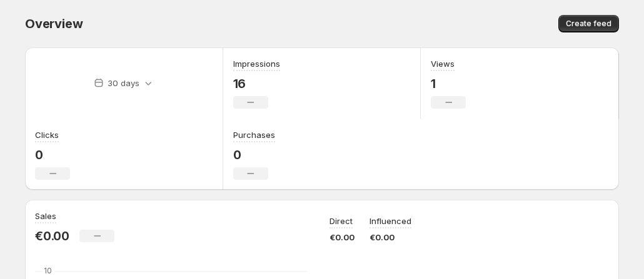  What do you see at coordinates (448, 83) in the screenshot?
I see `p: 1` at bounding box center [448, 83].